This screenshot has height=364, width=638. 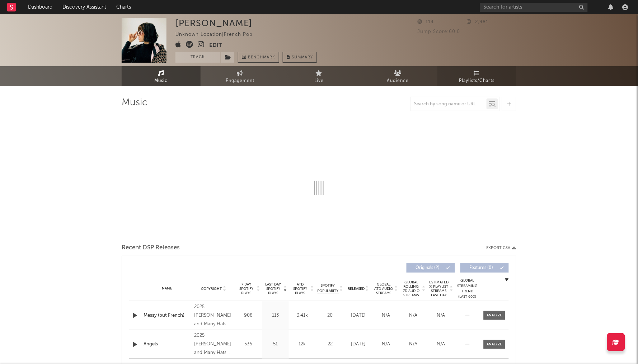 What do you see at coordinates (258, 57) in the screenshot?
I see `a: Benchmark` at bounding box center [258, 57].